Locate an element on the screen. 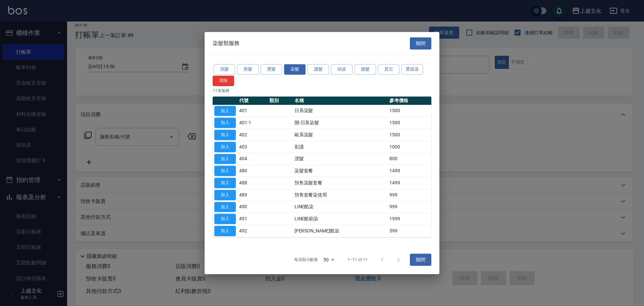  td: 彩護 is located at coordinates (341, 147).